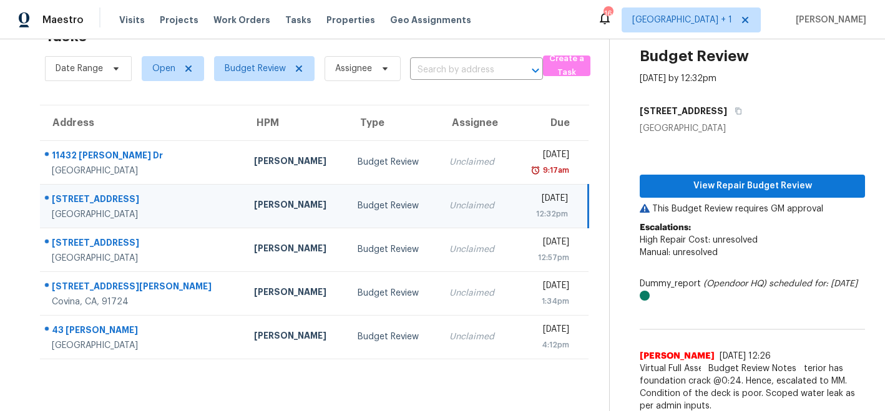 Image resolution: width=885 pixels, height=411 pixels. Describe the element at coordinates (555, 170) in the screenshot. I see `div: 9:17am` at that location.